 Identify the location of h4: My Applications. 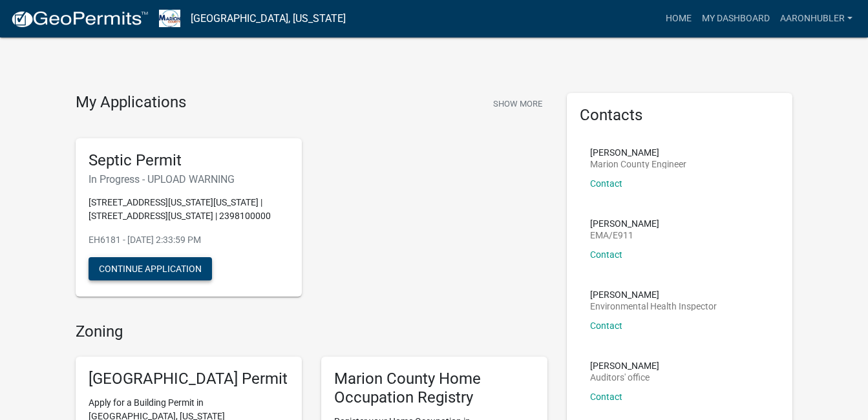
(130, 102).